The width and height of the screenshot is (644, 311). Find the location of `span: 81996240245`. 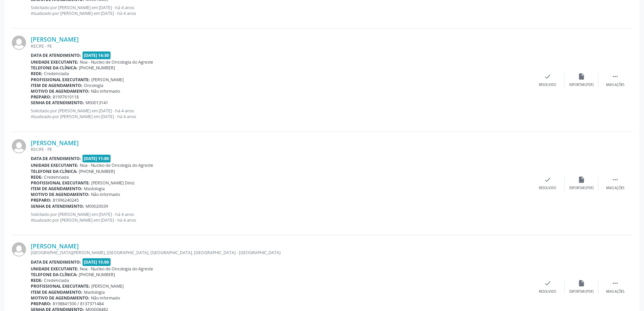

span: 81996240245 is located at coordinates (66, 200).